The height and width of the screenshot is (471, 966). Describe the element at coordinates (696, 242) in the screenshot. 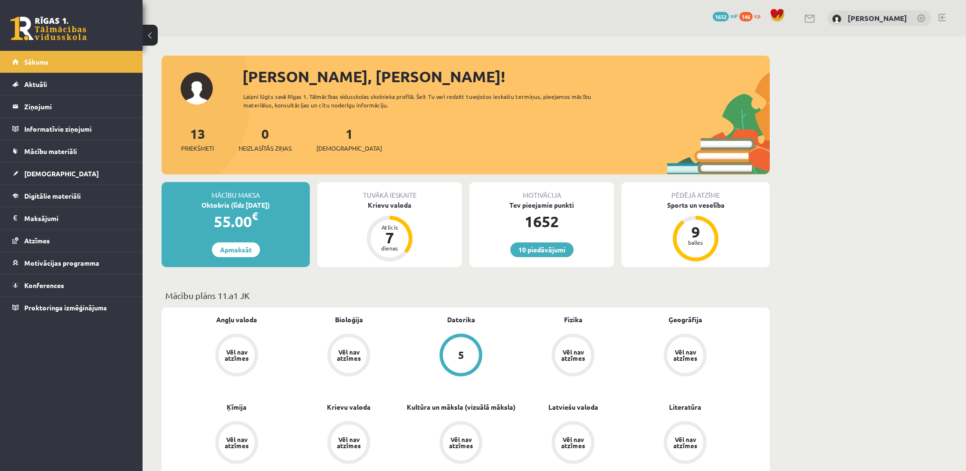

I see `div: balles` at that location.